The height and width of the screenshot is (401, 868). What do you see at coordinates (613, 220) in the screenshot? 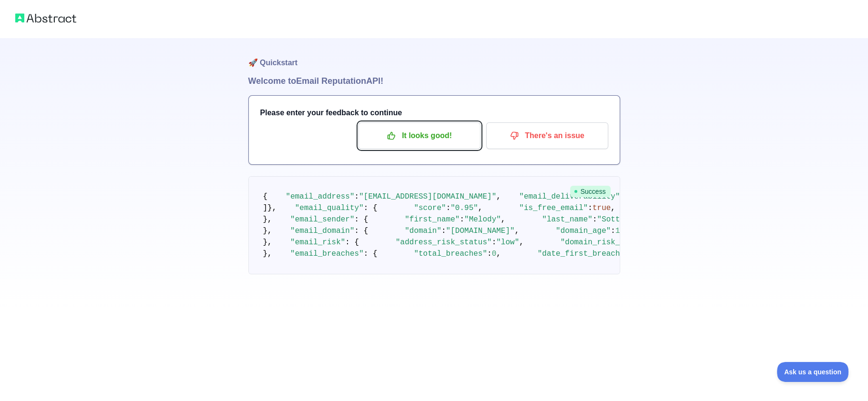
I see `span: "Sotto"` at bounding box center [613, 220].